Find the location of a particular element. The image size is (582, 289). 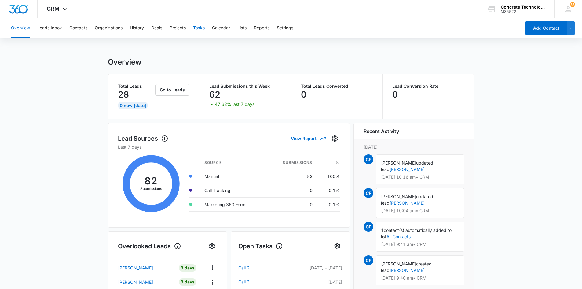

span: 33 is located at coordinates (573, 5).